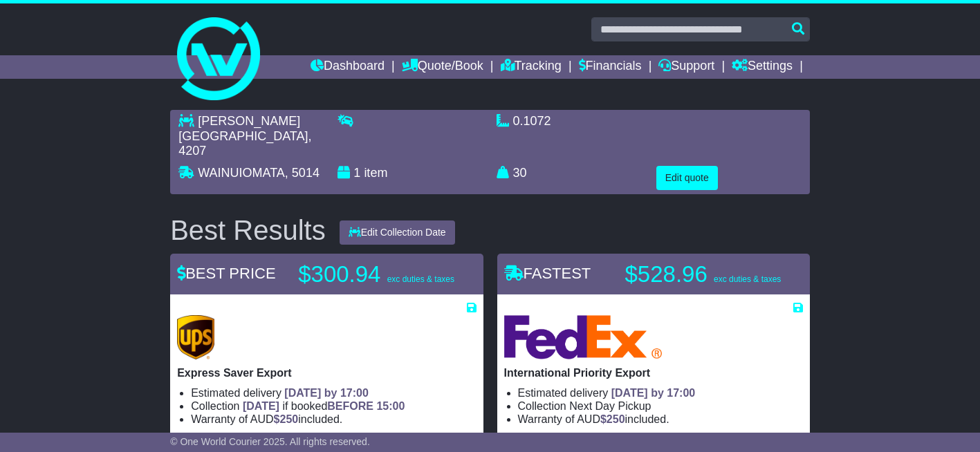  What do you see at coordinates (248, 230) in the screenshot?
I see `div: Best Results` at bounding box center [248, 230].